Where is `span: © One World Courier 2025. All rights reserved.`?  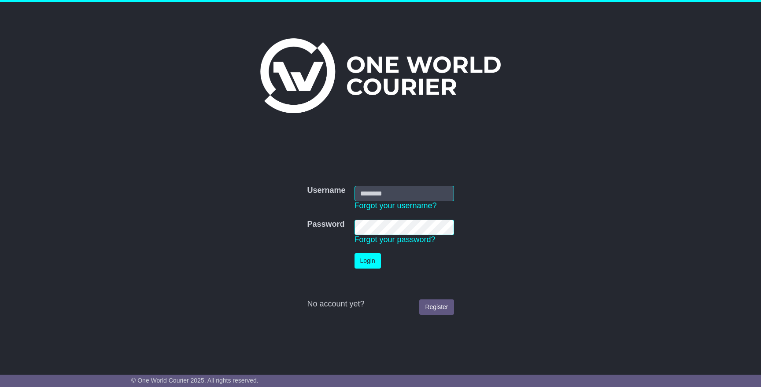
span: © One World Courier 2025. All rights reserved. is located at coordinates (195, 380).